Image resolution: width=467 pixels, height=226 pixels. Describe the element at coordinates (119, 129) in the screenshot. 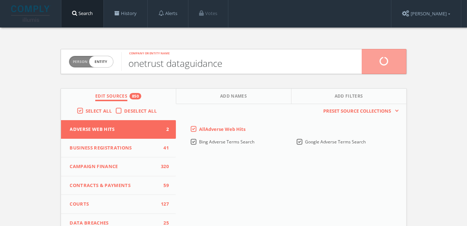

I see `button: Adverse Web Hits2` at that location.